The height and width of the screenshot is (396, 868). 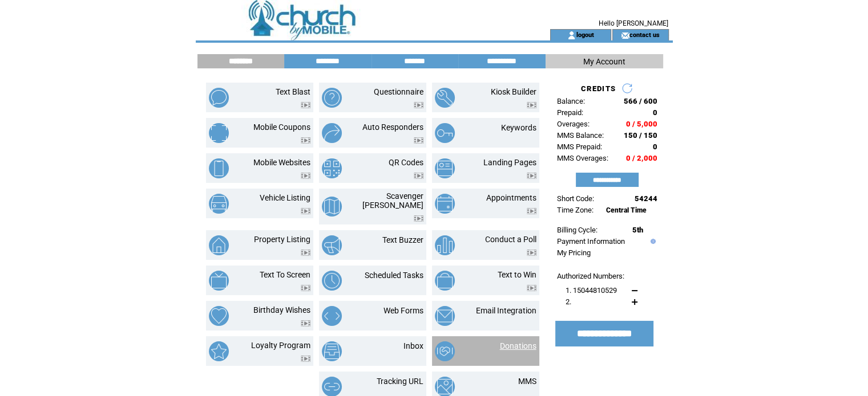 What do you see at coordinates (282, 240) in the screenshot?
I see `a: Property Listing` at bounding box center [282, 240].